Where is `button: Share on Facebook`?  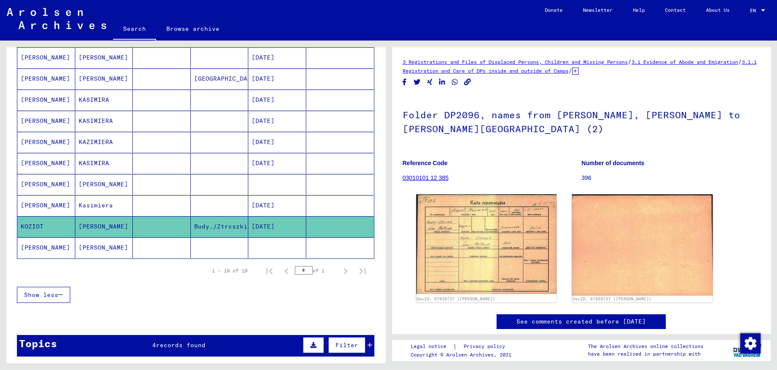
button: Share on Facebook is located at coordinates (404, 82).